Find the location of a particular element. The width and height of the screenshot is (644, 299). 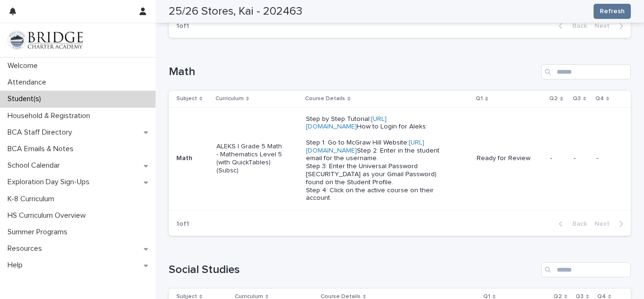

p: Resources is located at coordinates (26, 248).